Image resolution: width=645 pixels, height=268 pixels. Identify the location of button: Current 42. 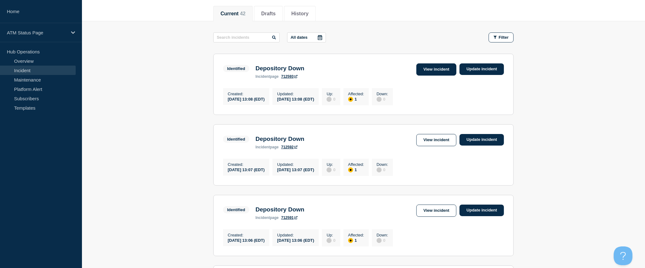
(233, 14).